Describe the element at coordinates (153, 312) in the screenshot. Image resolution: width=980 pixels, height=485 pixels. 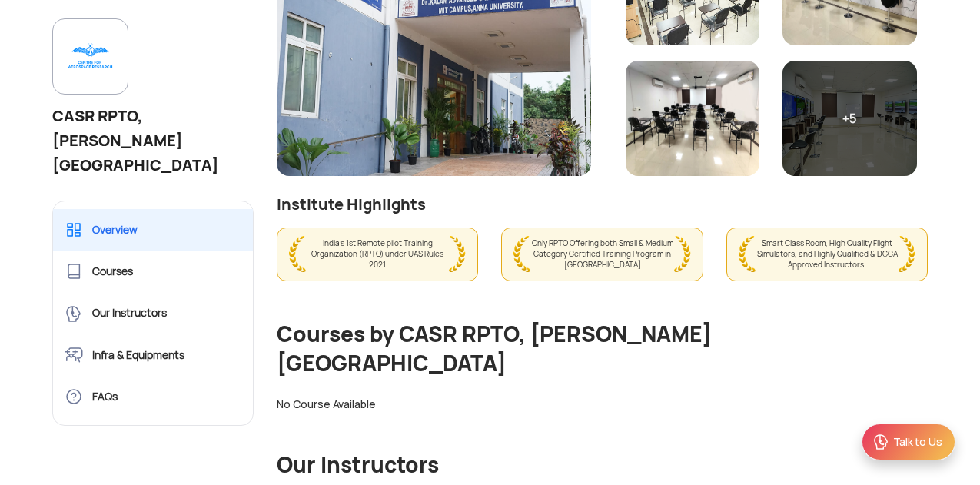
I see `a: Our Instructors` at that location.